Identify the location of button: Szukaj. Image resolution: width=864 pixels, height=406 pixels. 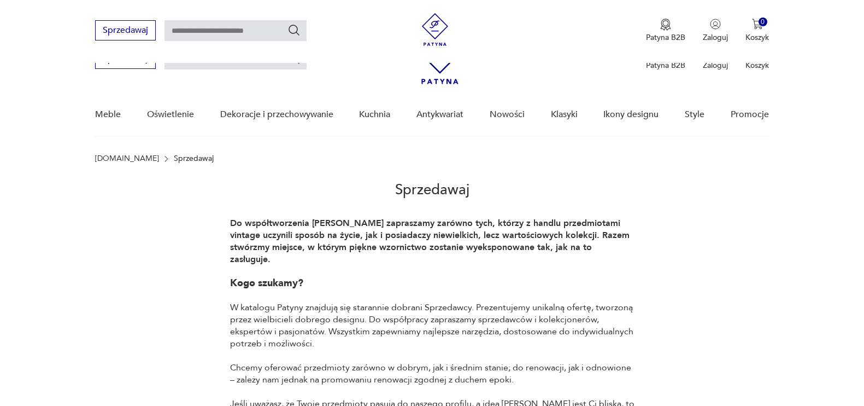
(294, 30).